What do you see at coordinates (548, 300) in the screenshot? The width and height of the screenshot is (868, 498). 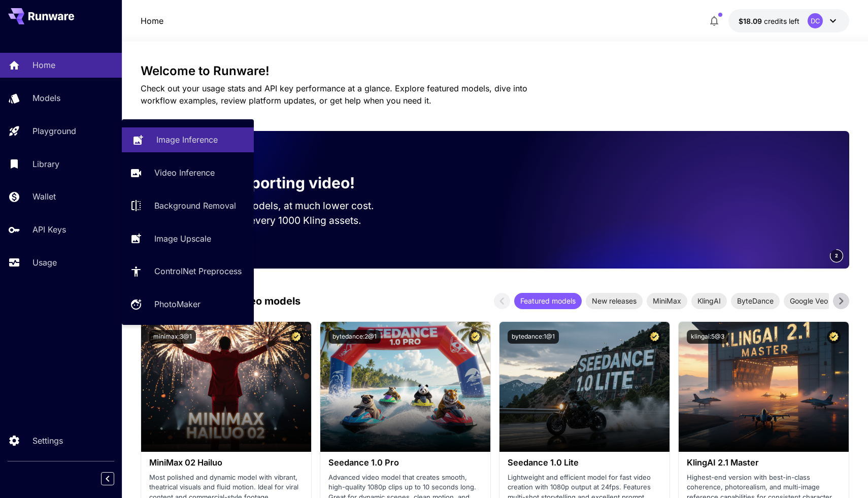 I see `span: Featured models` at bounding box center [548, 300].